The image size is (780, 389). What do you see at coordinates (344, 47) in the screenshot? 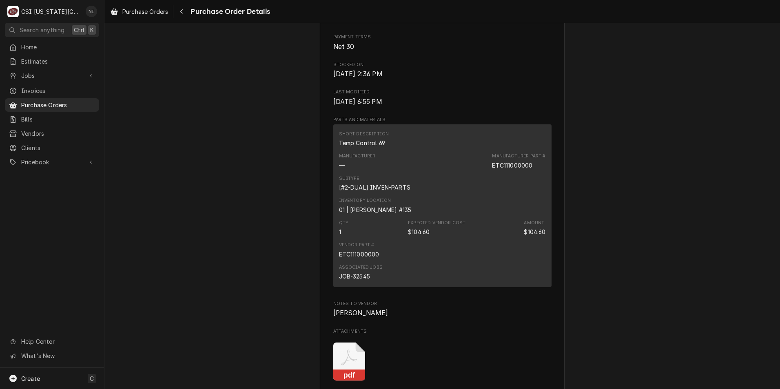
I see `span: Net 30` at bounding box center [344, 47].